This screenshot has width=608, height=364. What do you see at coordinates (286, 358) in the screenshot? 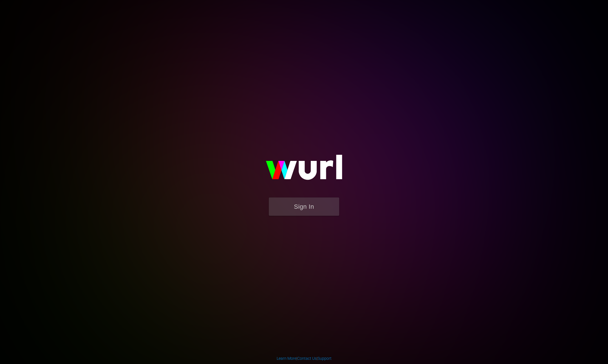
I see `a: Learn More` at bounding box center [286, 358].